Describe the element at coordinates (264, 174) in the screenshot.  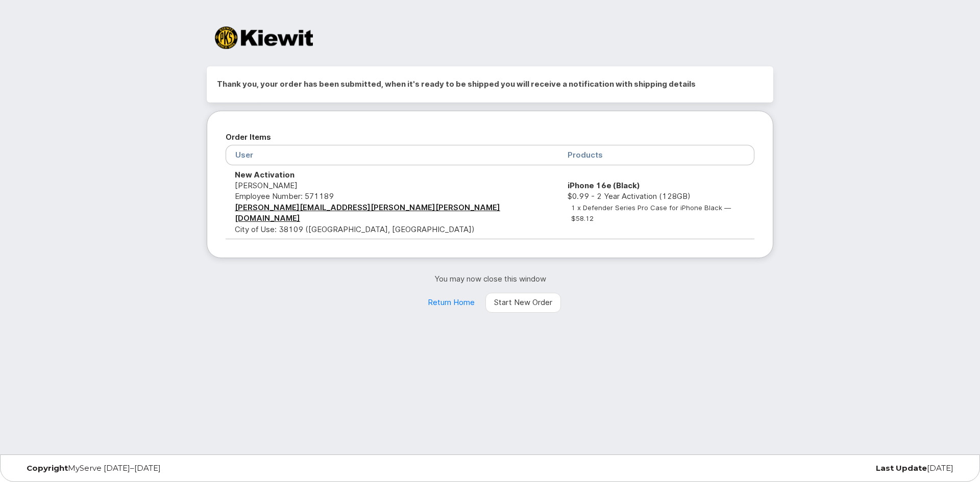
I see `strong: New Activation` at that location.